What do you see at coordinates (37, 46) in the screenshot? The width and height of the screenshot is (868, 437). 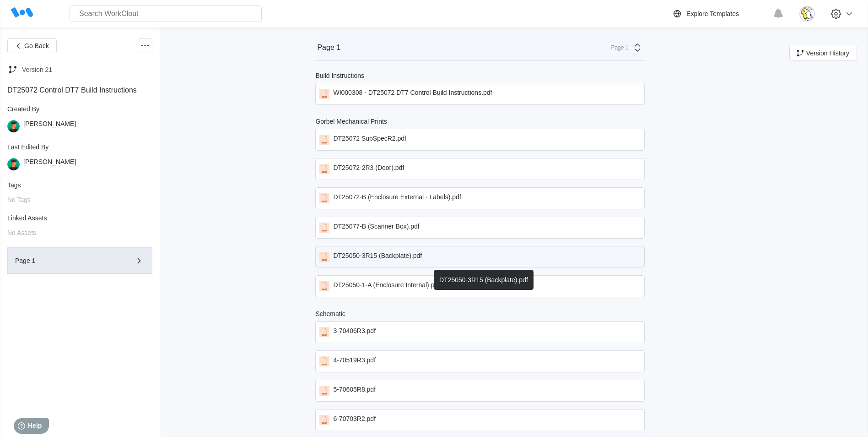 I see `span: Go Back` at bounding box center [37, 46].